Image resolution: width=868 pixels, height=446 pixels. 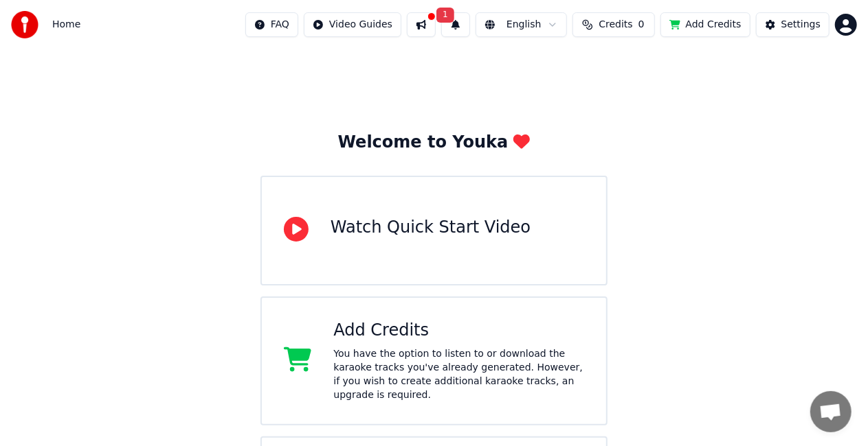 I want to click on button: Settings, so click(x=792, y=25).